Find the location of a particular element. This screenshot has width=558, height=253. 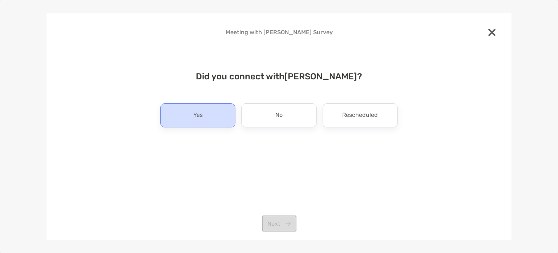

p: Yes is located at coordinates (198, 115).